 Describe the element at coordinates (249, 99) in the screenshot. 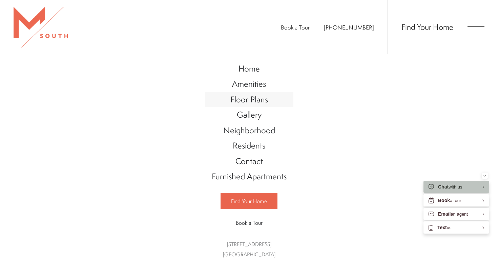

I see `span: Floor Plans` at that location.